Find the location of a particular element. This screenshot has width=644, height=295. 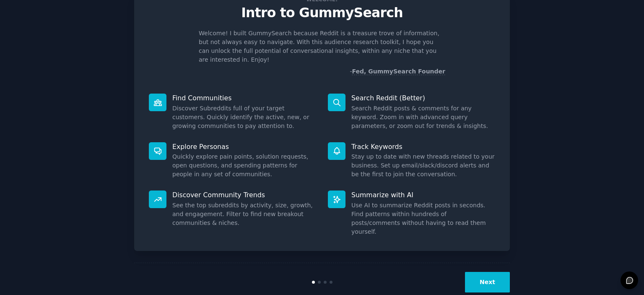

dd: Use AI to summarize Reddit posts in seconds. Find patterns within hundreds of posts/comments with... is located at coordinates (423, 219).